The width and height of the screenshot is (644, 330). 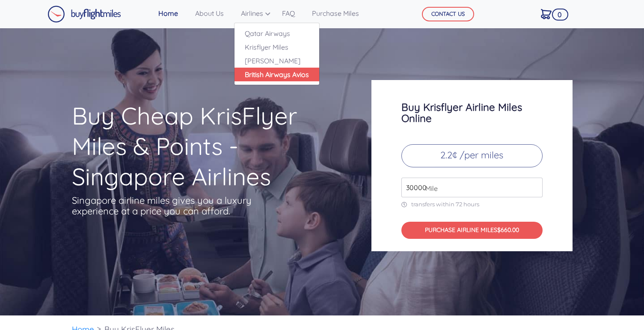 I want to click on span: Mile, so click(x=429, y=189).